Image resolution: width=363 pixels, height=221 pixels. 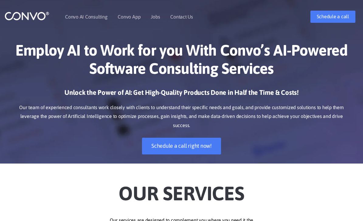 What do you see at coordinates (181, 61) in the screenshot?
I see `h1: Employ AI to Work for you With Convo’s AI-Powered Software Consulting Services` at bounding box center [181, 61].